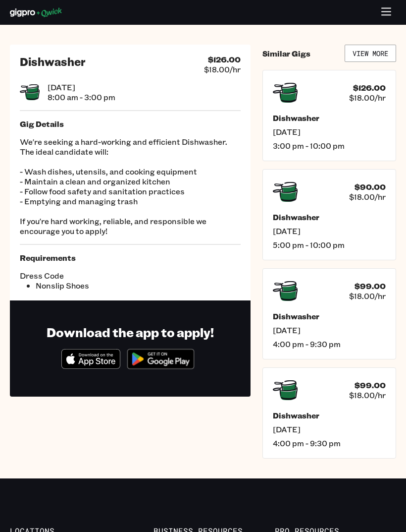  I want to click on span: 5:00 pm - 10:00 pm, so click(329, 245).